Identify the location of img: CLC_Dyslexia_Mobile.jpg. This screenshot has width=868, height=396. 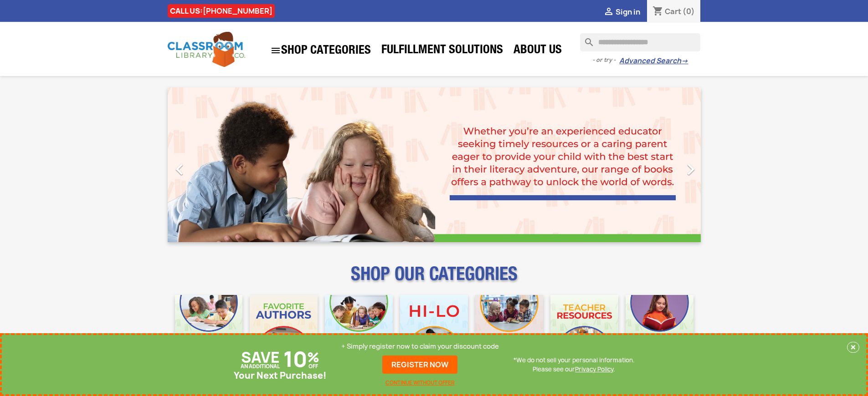
(659, 329).